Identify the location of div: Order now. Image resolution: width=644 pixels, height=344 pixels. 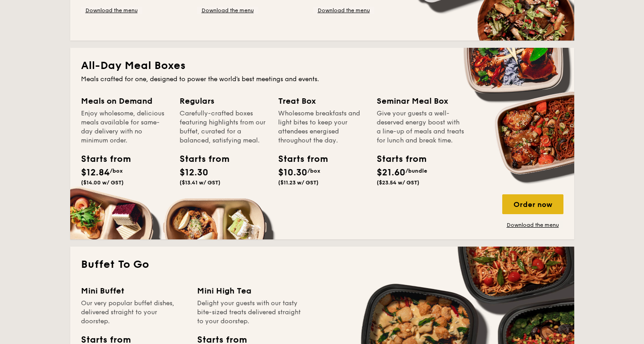
(533, 204).